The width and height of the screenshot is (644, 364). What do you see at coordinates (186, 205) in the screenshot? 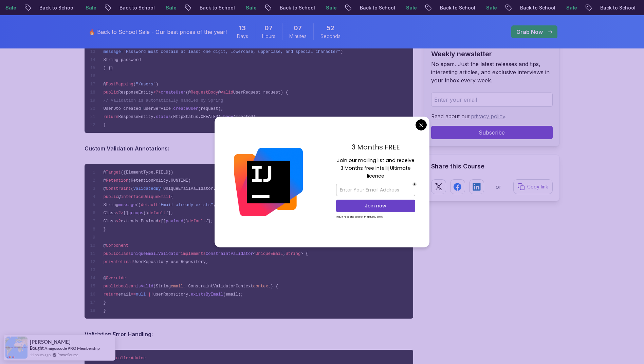
I see `span: "Email already exists"` at bounding box center [186, 205].